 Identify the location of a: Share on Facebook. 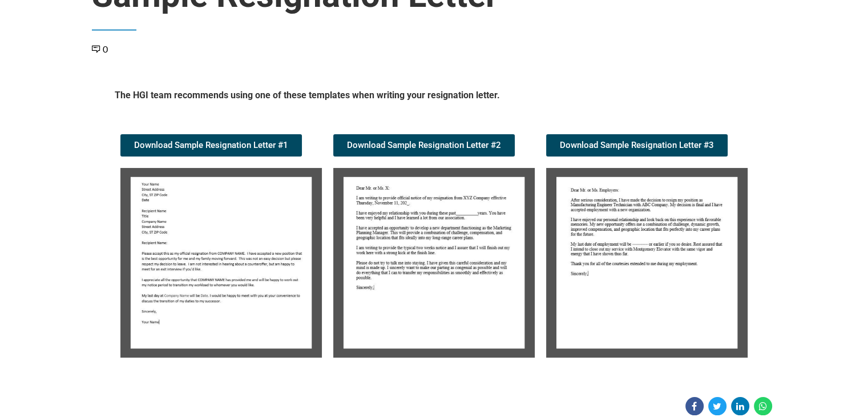
(695, 406).